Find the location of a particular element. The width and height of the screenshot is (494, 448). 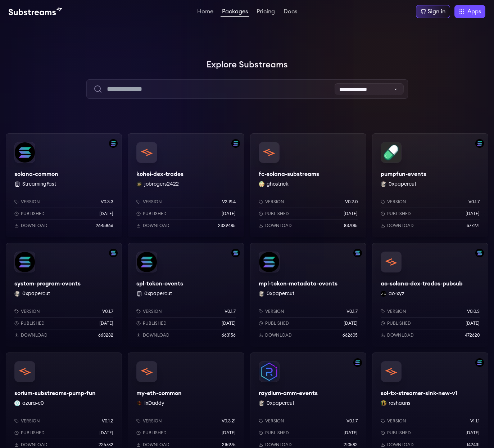

p: v0.3.3 is located at coordinates (107, 202).